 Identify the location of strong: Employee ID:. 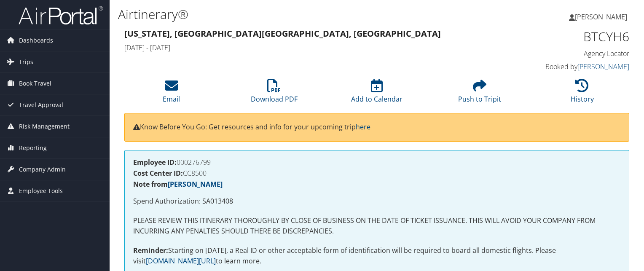
(155, 162).